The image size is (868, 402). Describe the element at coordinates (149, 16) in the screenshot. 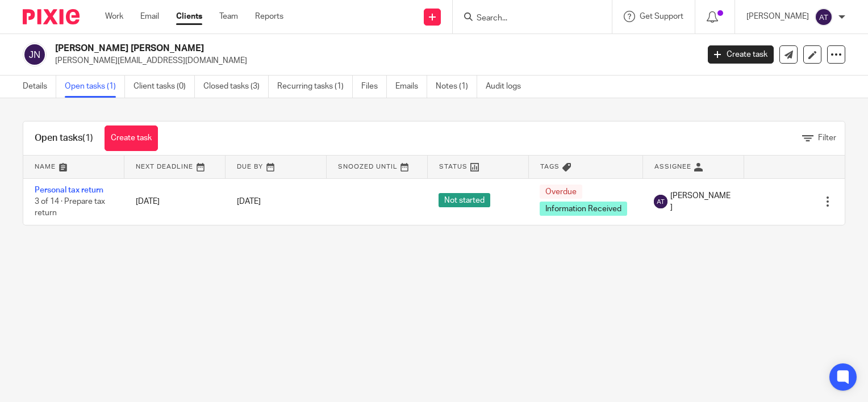

I see `a: Email` at that location.